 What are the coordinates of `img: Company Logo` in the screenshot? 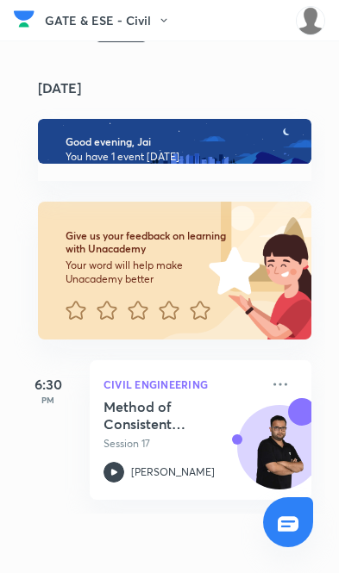 It's located at (24, 19).